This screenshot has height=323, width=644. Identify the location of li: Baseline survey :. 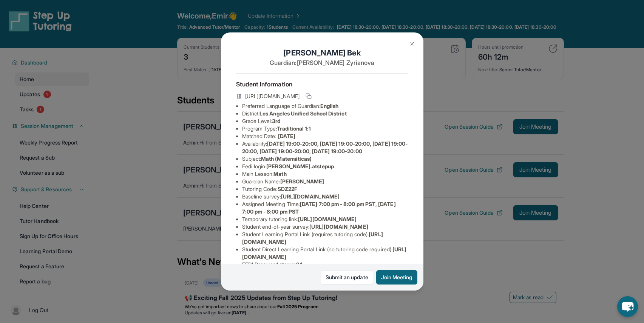
(325, 196).